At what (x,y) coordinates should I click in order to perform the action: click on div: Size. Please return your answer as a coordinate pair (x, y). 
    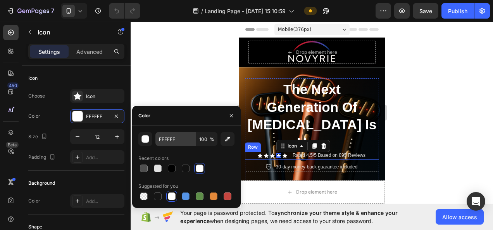
    Looking at the image, I should click on (38, 137).